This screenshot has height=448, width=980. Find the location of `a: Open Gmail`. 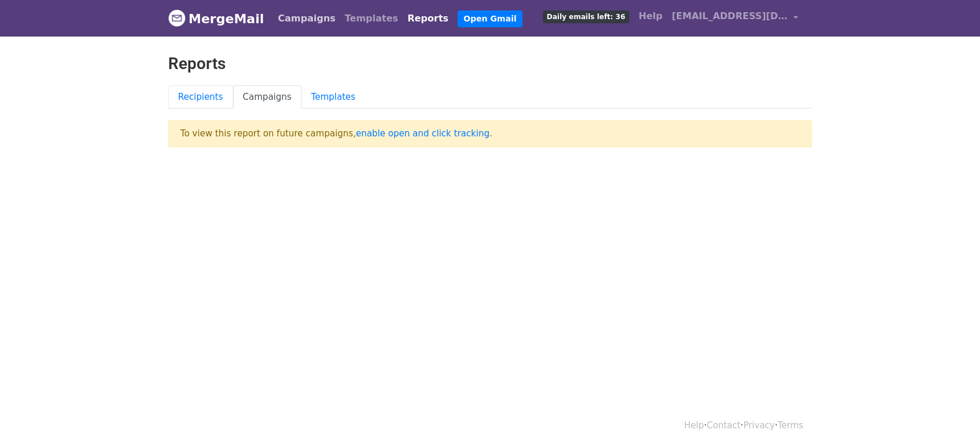

a: Open Gmail is located at coordinates (490, 19).